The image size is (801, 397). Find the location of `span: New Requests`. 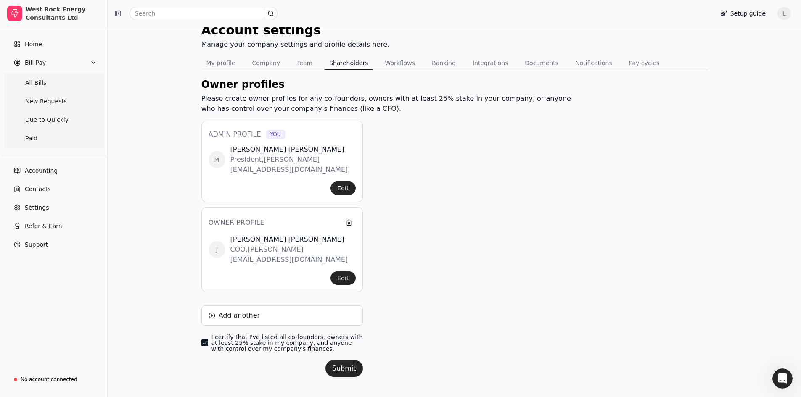

span: New Requests is located at coordinates (46, 101).